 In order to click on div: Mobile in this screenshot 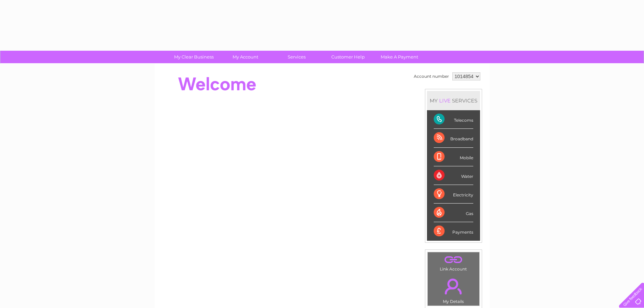, I will do `click(454, 157)`.